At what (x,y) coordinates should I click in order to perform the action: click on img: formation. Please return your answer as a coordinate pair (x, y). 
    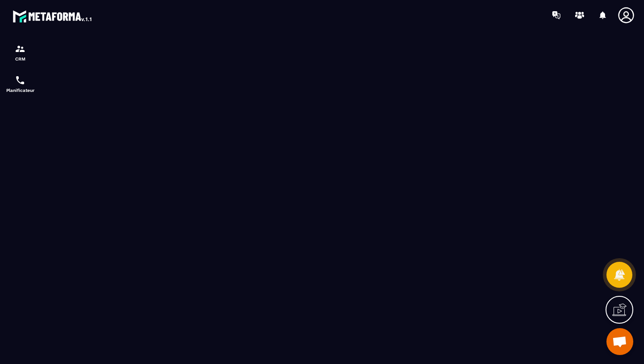
    Looking at the image, I should click on (20, 49).